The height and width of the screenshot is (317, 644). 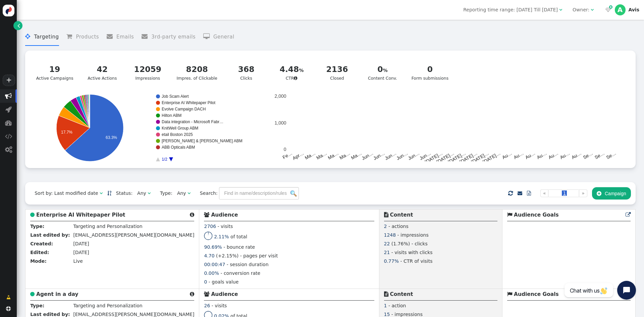 I want to click on span: 0.77%, so click(x=391, y=261).